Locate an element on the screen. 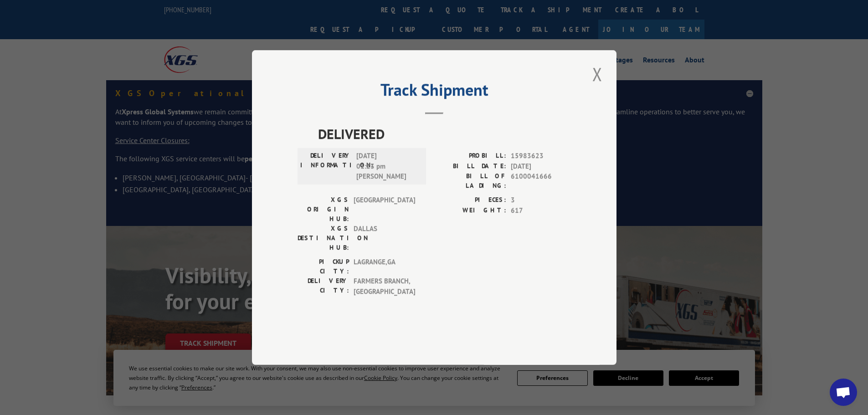 Image resolution: width=868 pixels, height=415 pixels. h2: Track Shipment is located at coordinates (434, 92).